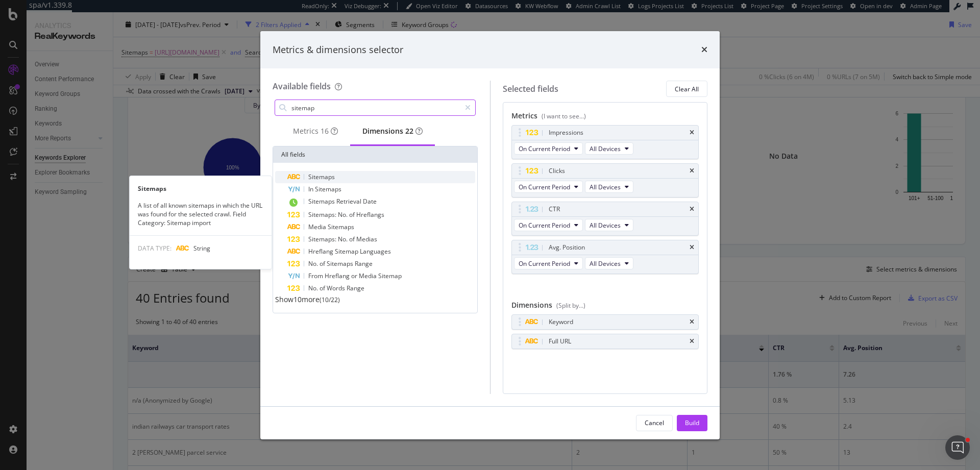 The width and height of the screenshot is (980, 470). I want to click on span: Languages, so click(375, 251).